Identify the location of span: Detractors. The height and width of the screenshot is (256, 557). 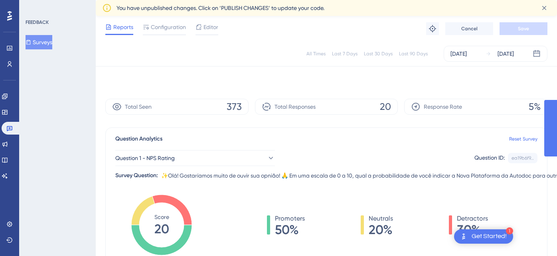
(472, 219).